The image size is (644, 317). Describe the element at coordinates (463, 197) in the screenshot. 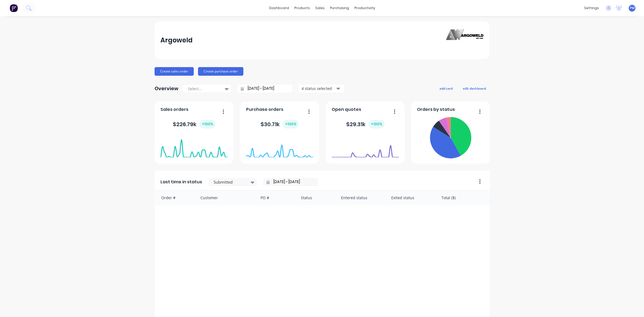

I see `div: Total ($)` at that location.